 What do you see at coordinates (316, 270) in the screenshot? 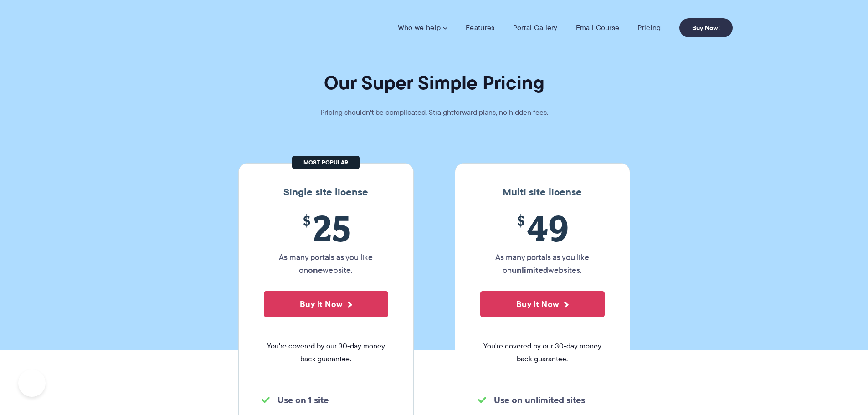
I see `strong: one` at bounding box center [316, 270].